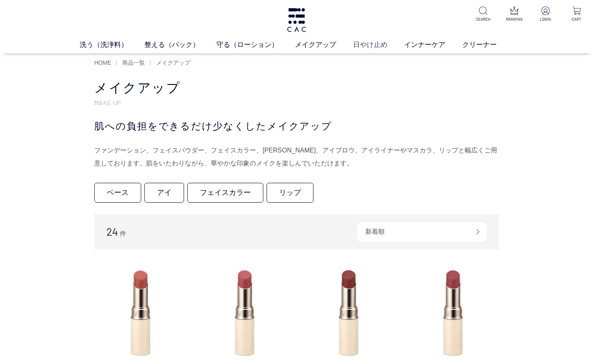 Image resolution: width=593 pixels, height=364 pixels. What do you see at coordinates (103, 63) in the screenshot?
I see `span: HOME` at bounding box center [103, 63].